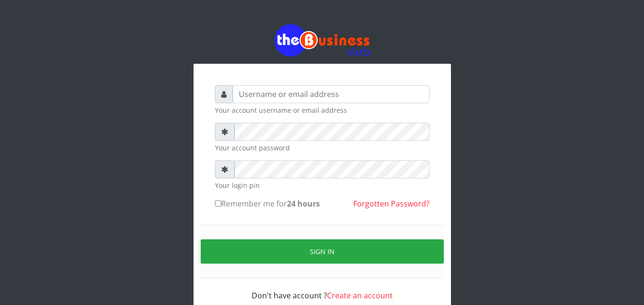 The image size is (644, 305). Describe the element at coordinates (323, 251) in the screenshot. I see `button: Sign in` at that location.